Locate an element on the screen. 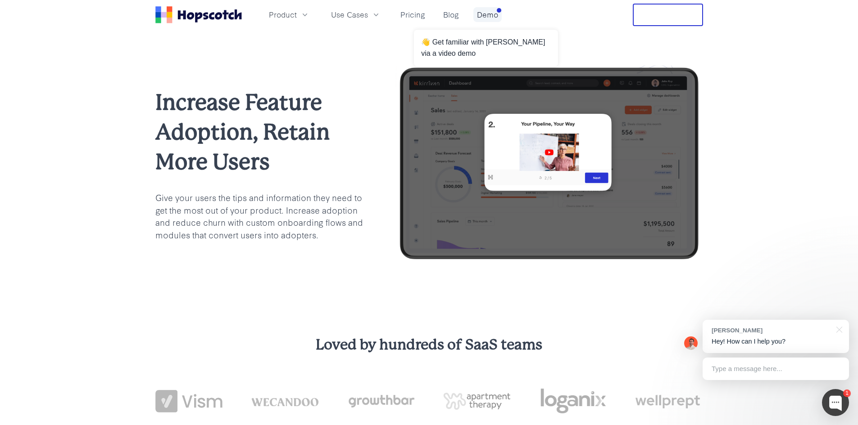  h3: Loved by hundreds of SaaS teams is located at coordinates (429, 345).